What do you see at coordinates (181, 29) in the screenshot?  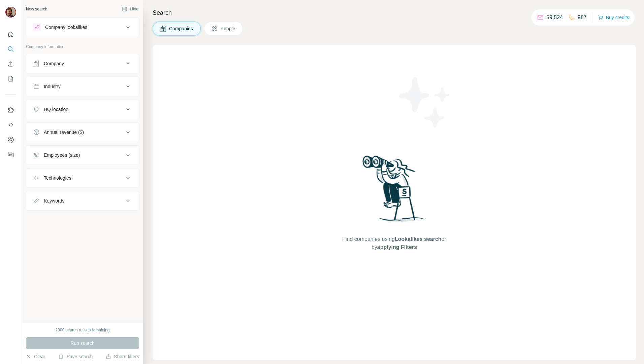 I see `span: Companies` at bounding box center [181, 29].